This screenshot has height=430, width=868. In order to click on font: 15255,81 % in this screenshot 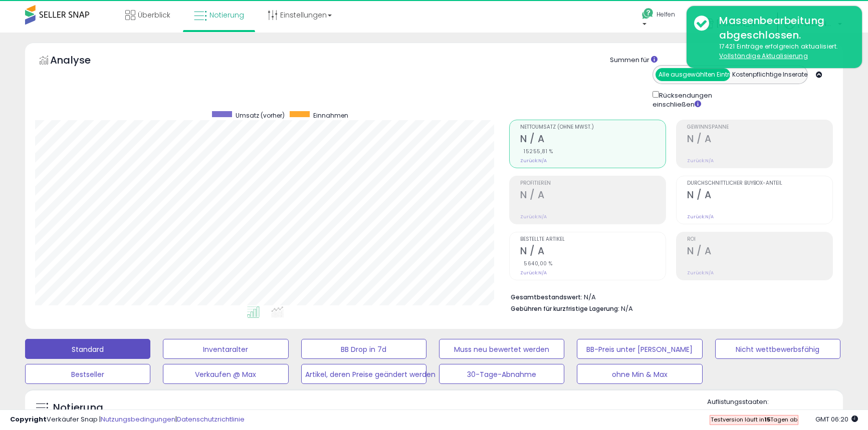, I will do `click(539, 151)`.